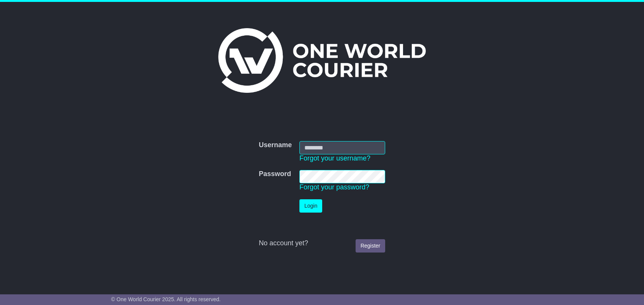 This screenshot has height=305, width=644. Describe the element at coordinates (334, 187) in the screenshot. I see `a: Forgot your password?` at that location.